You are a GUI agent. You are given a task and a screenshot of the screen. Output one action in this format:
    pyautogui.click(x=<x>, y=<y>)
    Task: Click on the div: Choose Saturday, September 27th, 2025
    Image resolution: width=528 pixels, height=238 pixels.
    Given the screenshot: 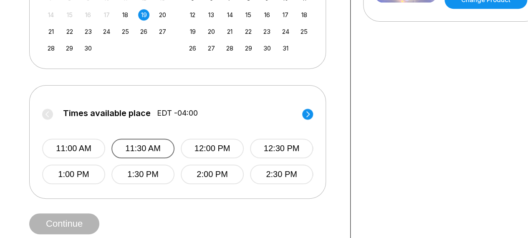 What is the action you would take?
    pyautogui.click(x=162, y=31)
    